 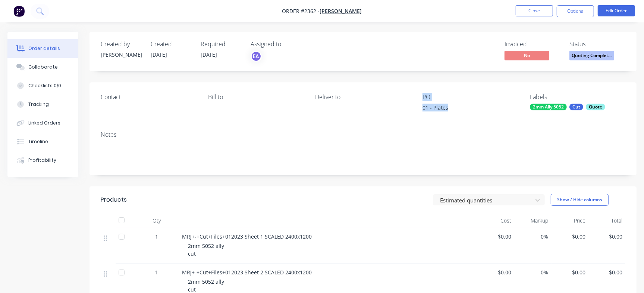 I want to click on div: Contact, so click(x=148, y=97).